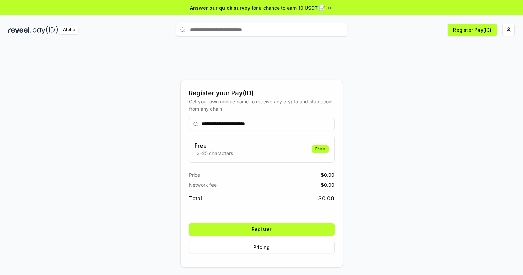 Image resolution: width=523 pixels, height=275 pixels. I want to click on span: Total, so click(195, 198).